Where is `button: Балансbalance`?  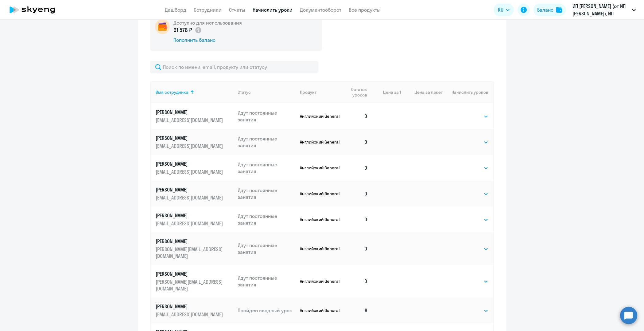 button: Балансbalance is located at coordinates (550, 10).